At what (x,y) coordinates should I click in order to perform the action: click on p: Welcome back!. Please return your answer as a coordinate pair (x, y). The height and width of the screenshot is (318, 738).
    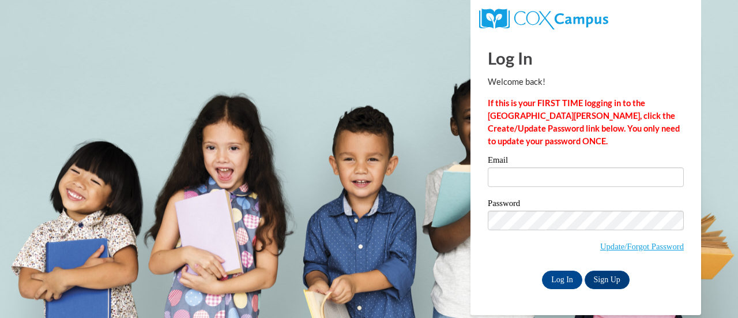
    Looking at the image, I should click on (586, 82).